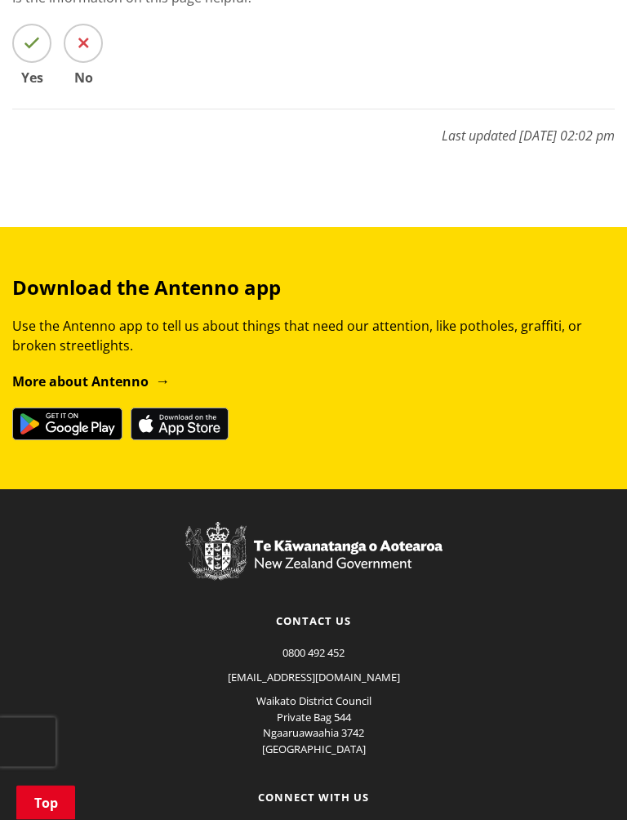 The height and width of the screenshot is (820, 627). Describe the element at coordinates (32, 78) in the screenshot. I see `span: Yes` at that location.